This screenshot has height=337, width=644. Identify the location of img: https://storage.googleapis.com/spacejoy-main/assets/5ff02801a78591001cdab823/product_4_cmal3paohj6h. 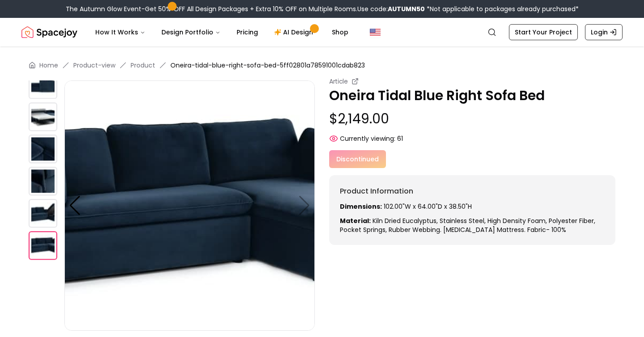
(43, 181).